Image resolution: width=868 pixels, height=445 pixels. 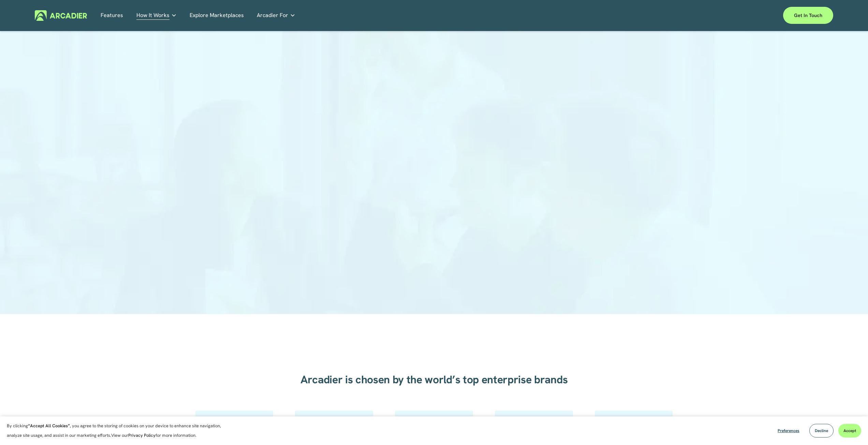 I want to click on button: Accept, so click(x=849, y=430).